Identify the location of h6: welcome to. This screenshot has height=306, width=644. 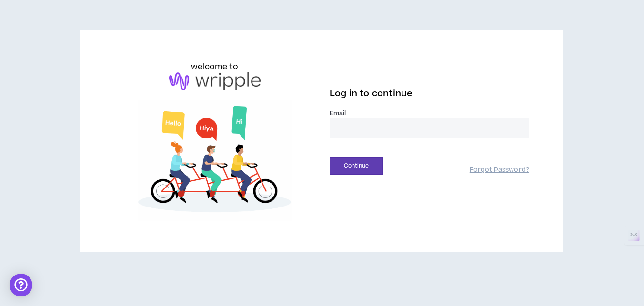
(215, 67).